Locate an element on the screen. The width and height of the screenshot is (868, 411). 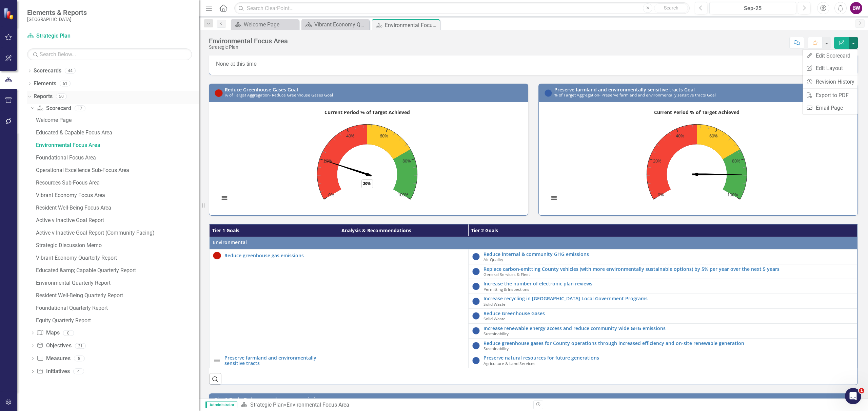
a: Elements is located at coordinates (45, 84).